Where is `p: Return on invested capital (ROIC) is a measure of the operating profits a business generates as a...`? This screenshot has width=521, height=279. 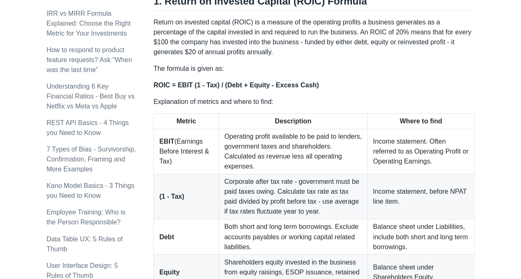 p: Return on invested capital (ROIC) is a measure of the operating profits a business generates as a... is located at coordinates (314, 37).